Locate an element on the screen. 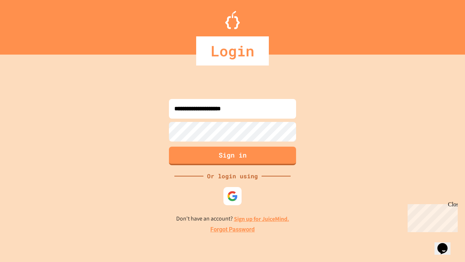 This screenshot has width=465, height=262. a: Forgot Password is located at coordinates (233, 229).